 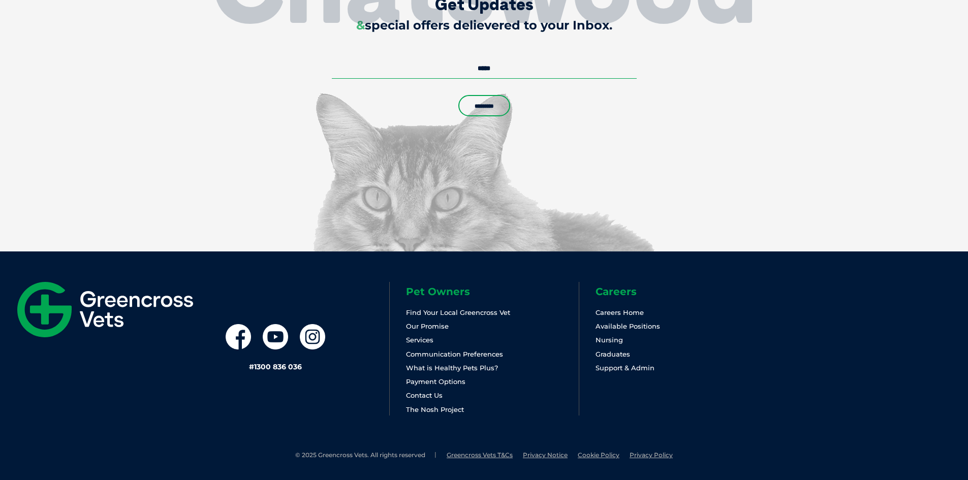 What do you see at coordinates (620, 313) in the screenshot?
I see `a: Careers Home` at bounding box center [620, 313].